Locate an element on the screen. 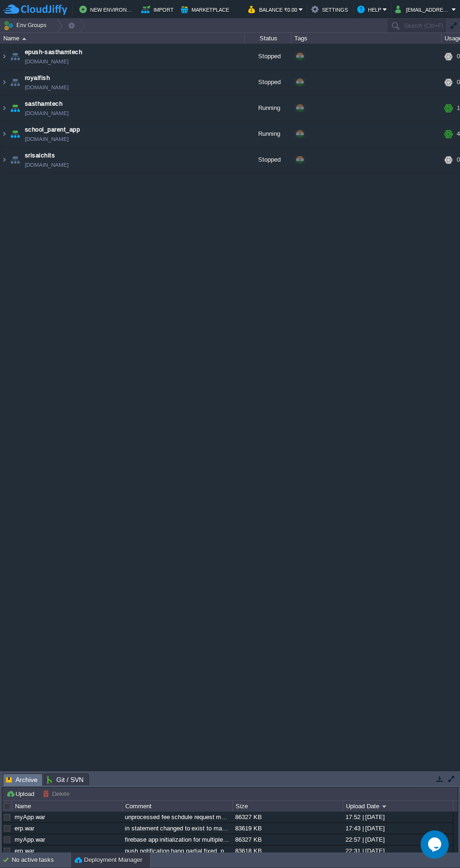 This screenshot has height=868, width=460. button: Import is located at coordinates (158, 9).